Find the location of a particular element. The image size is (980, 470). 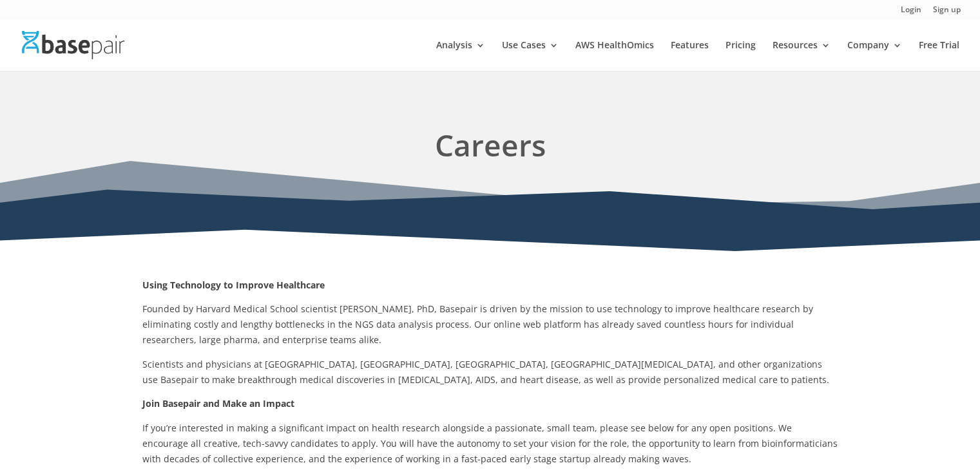

a: Sign up is located at coordinates (946, 12).